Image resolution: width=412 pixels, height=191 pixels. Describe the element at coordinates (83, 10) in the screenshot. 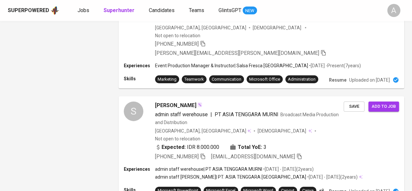

I see `span: Jobs` at that location.